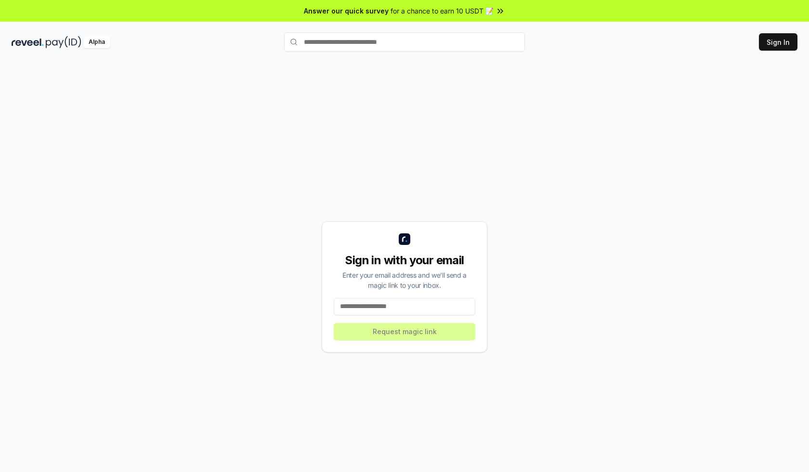 The image size is (809, 472). I want to click on div: Enter your email address and we’ll send a magic link to your inbox., so click(405, 280).